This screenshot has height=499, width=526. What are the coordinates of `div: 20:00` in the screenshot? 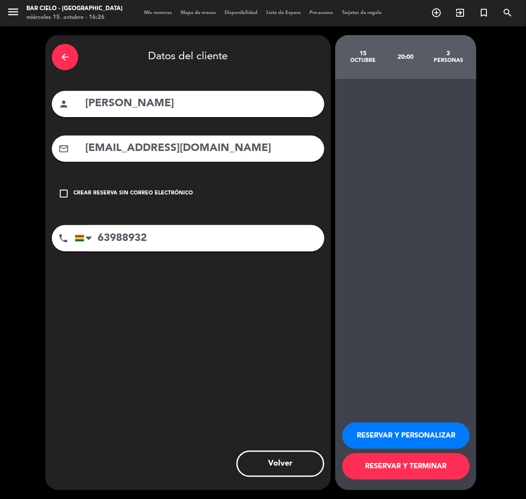 It's located at (405, 57).